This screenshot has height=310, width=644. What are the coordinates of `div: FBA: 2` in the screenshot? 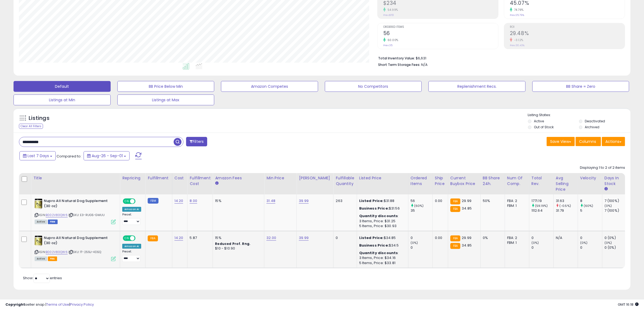 It's located at (516, 238).